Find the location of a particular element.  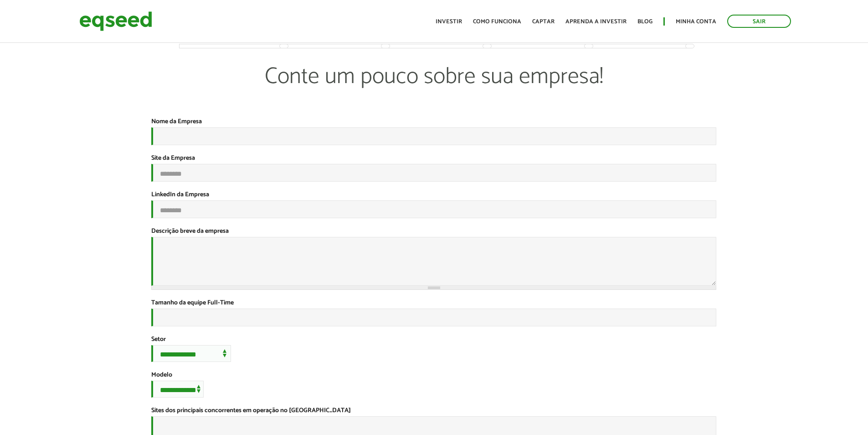

label: Site da Empresa is located at coordinates (173, 158).